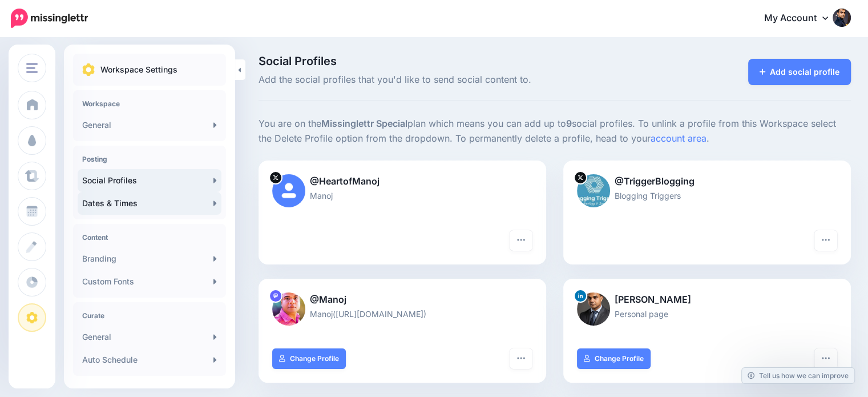 Image resolution: width=868 pixels, height=397 pixels. I want to click on h4: Workspace, so click(150, 103).